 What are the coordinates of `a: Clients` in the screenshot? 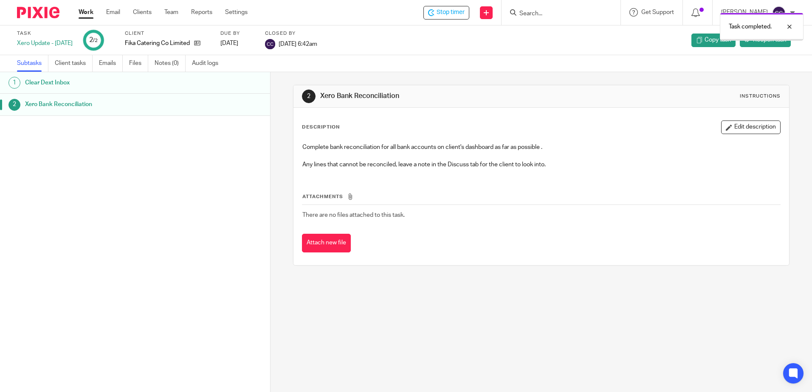 It's located at (142, 12).